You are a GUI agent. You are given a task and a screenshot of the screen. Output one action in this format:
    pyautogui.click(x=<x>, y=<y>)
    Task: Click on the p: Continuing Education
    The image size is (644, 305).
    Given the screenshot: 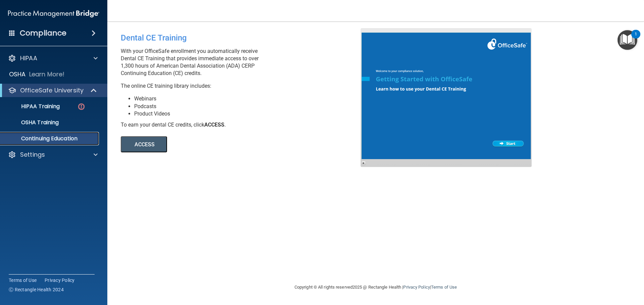 What is the action you would take?
    pyautogui.click(x=50, y=139)
    